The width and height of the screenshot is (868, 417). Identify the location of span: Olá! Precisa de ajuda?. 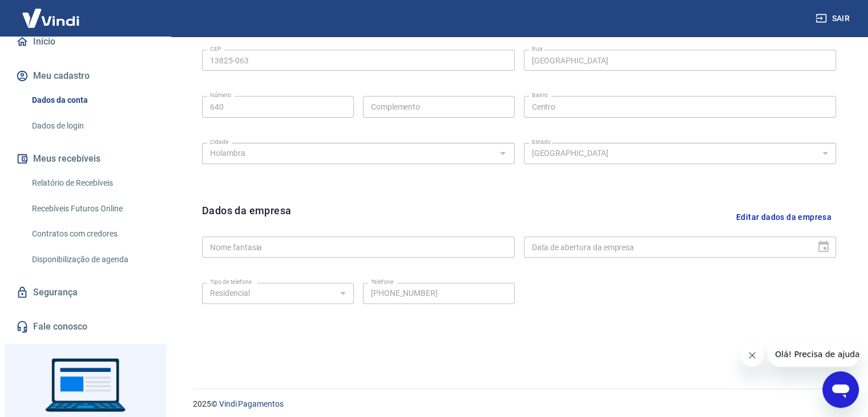
(51, 13).